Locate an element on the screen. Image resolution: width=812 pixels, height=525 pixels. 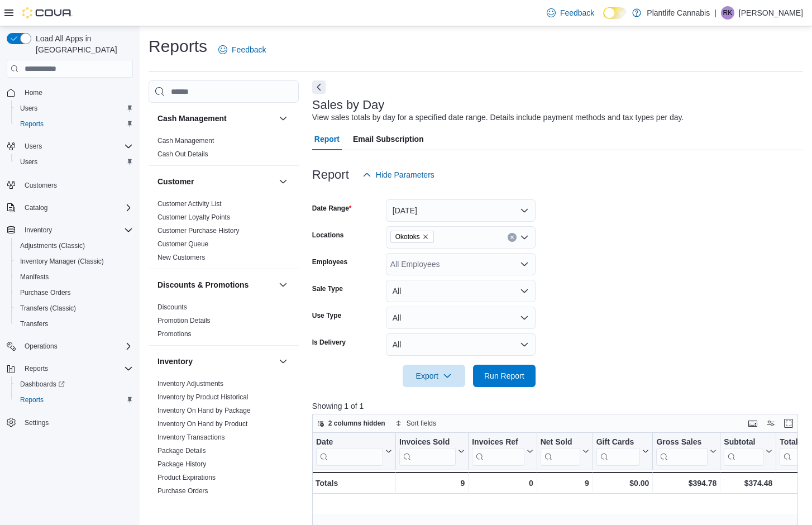
span: Customer Loyalty Points is located at coordinates (194, 217).